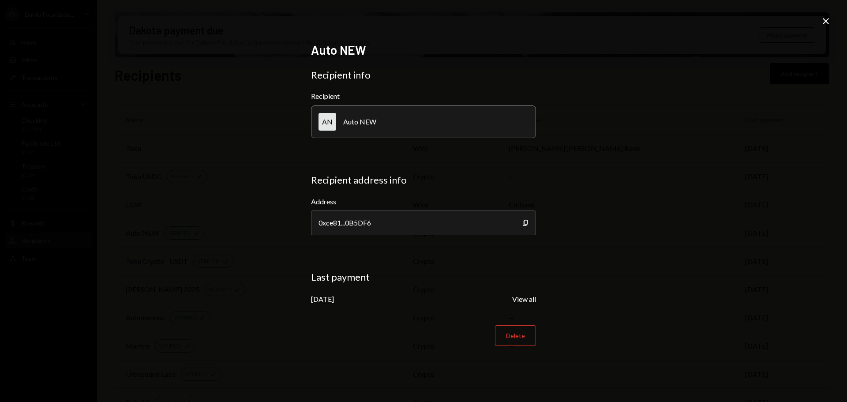 The height and width of the screenshot is (402, 847). I want to click on div: Last payment, so click(423, 277).